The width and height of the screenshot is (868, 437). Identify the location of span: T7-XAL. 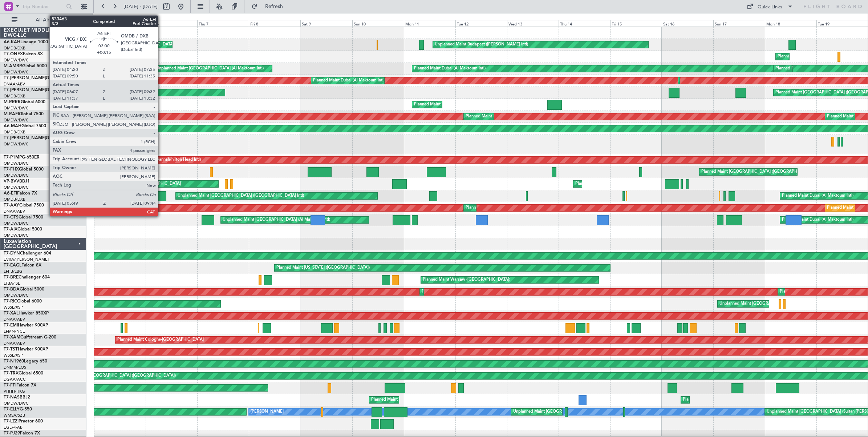
(11, 313).